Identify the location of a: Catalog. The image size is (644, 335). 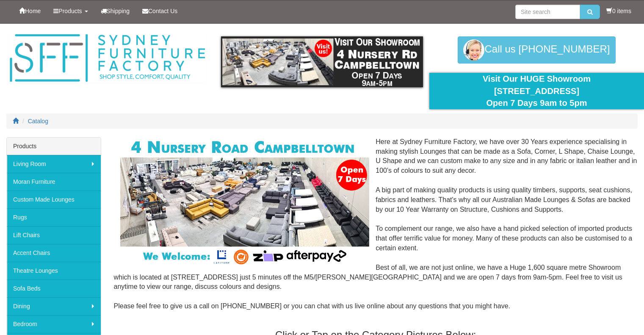
(38, 121).